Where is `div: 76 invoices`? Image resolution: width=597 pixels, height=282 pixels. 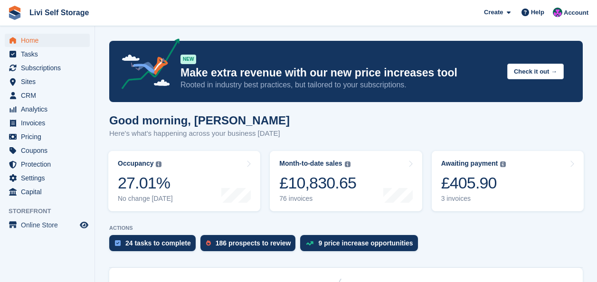 div: 76 invoices is located at coordinates (318, 199).